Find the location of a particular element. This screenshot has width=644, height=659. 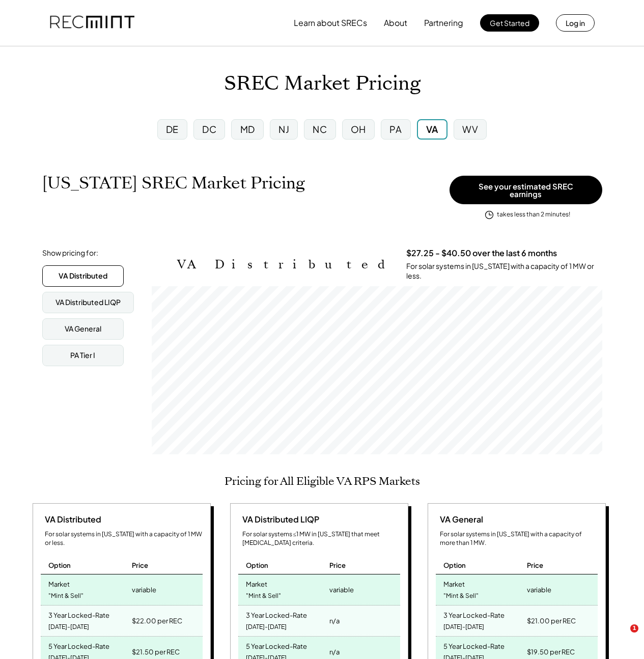

button: Get Started is located at coordinates (510, 23).